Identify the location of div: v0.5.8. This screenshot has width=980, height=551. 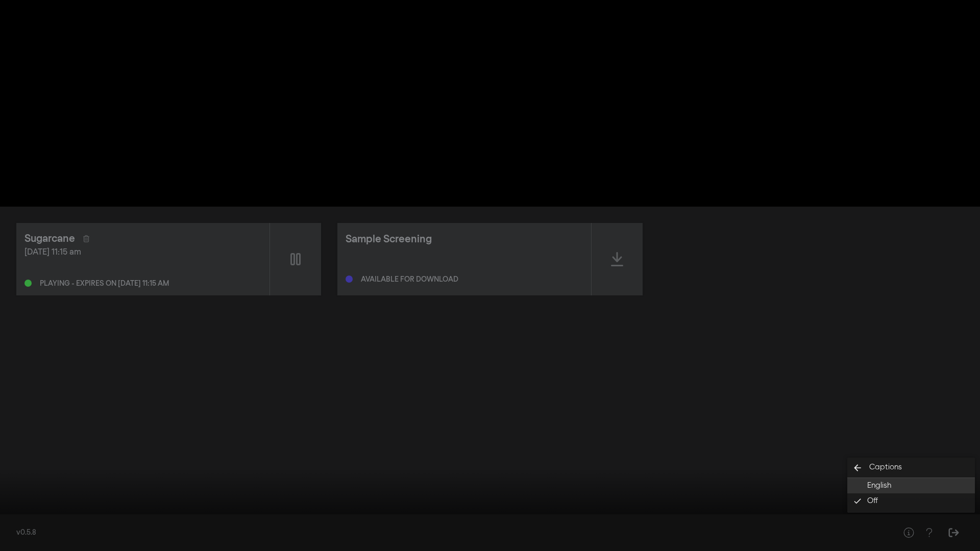
(448, 533).